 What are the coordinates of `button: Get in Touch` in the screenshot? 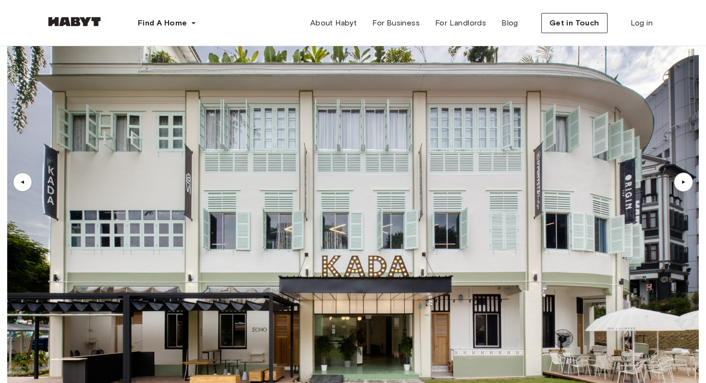 It's located at (575, 23).